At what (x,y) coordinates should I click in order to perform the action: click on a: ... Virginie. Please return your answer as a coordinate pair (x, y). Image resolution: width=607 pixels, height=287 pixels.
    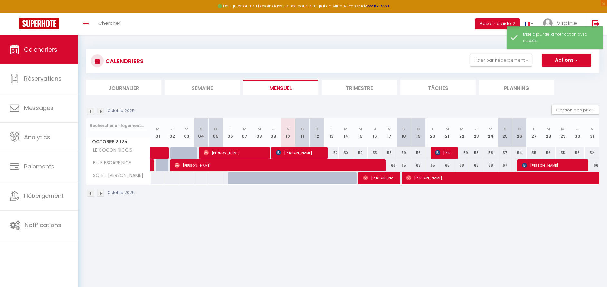
    Looking at the image, I should click on (561, 24).